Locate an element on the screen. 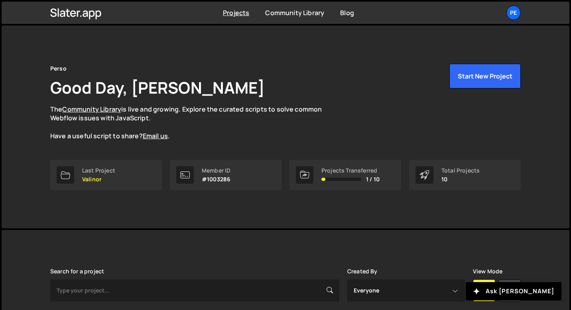  label: View Mode is located at coordinates (488, 272).